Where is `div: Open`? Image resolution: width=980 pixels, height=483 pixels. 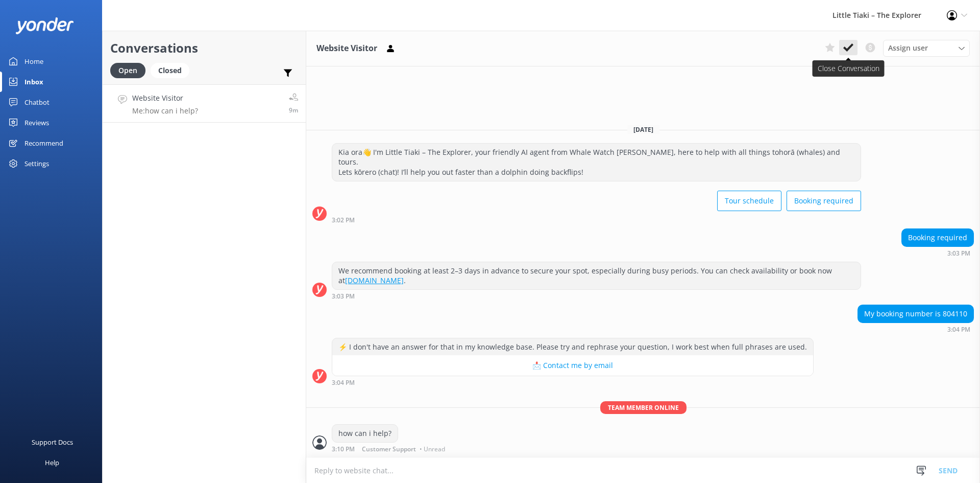
div: Open is located at coordinates (127, 70).